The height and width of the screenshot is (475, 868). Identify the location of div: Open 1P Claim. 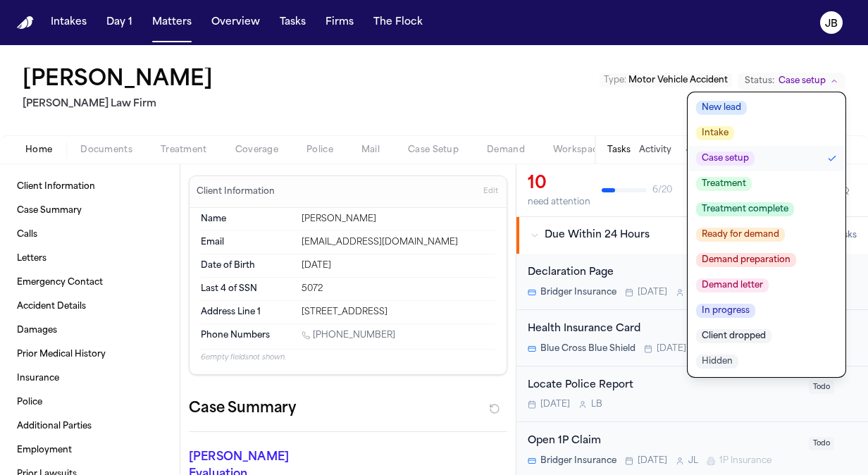
(664, 441).